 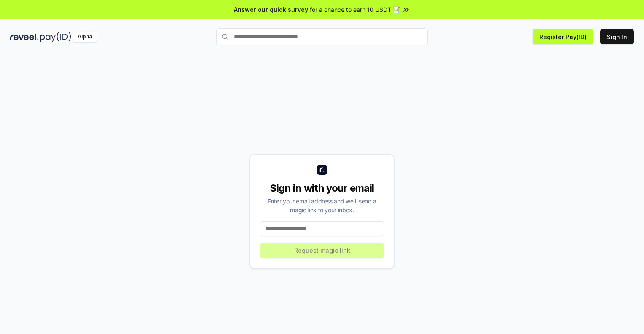 I want to click on div: Sign in with your email, so click(x=322, y=189).